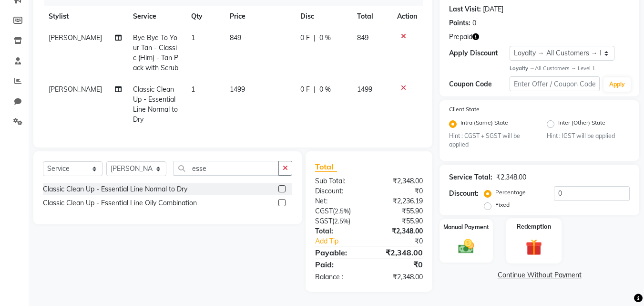  What do you see at coordinates (588, 136) in the screenshot?
I see `small: Hint : IGST will be applied` at bounding box center [588, 136].